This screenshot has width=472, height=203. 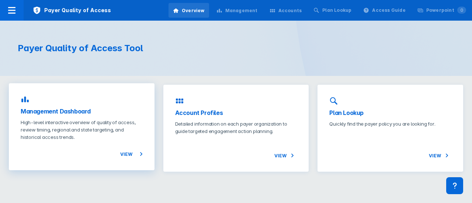 What do you see at coordinates (388, 10) in the screenshot?
I see `div: Access Guide` at bounding box center [388, 10].